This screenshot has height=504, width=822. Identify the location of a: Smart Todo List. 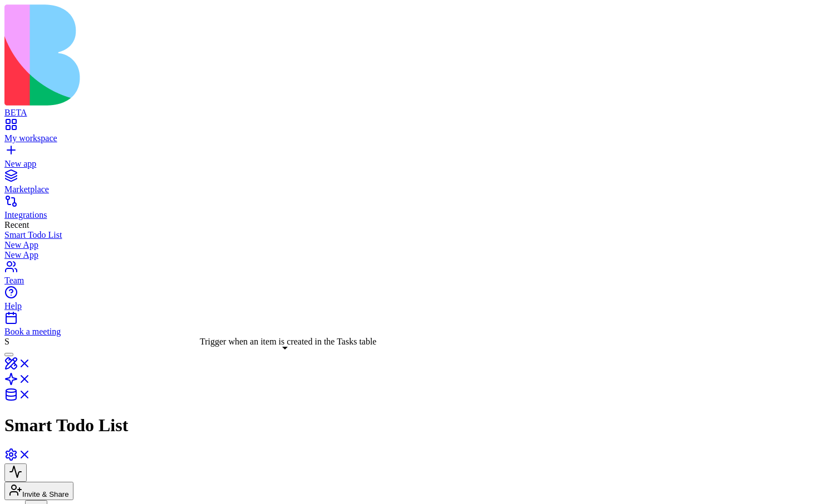
(410, 235).